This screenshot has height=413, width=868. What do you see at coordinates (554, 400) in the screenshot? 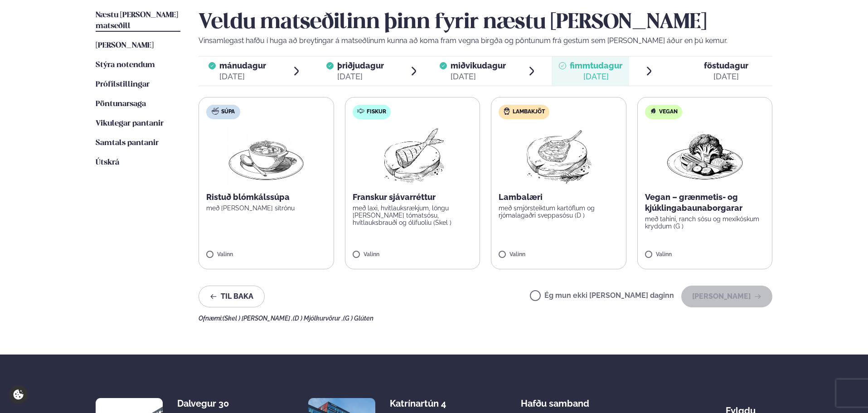
I see `span: Hafðu samband` at bounding box center [554, 400].